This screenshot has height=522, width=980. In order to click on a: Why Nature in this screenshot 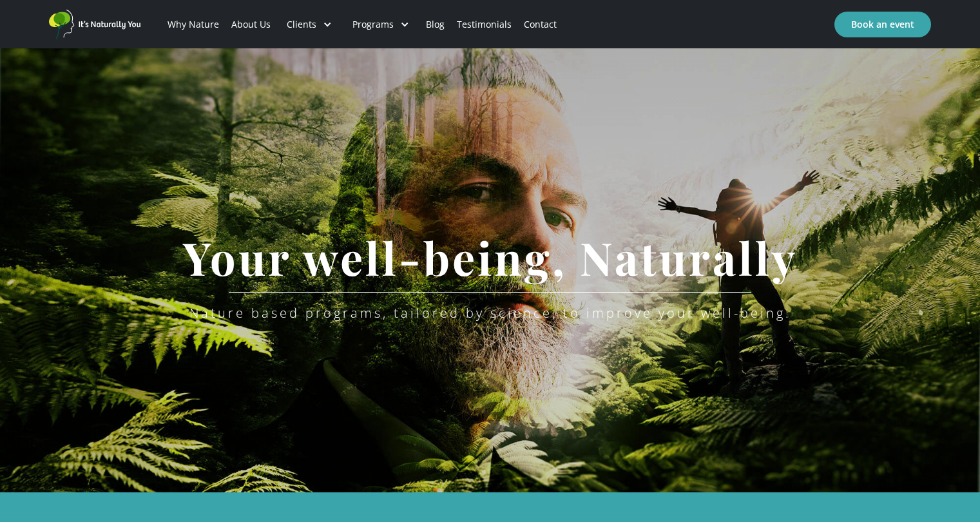, I will do `click(192, 25)`.